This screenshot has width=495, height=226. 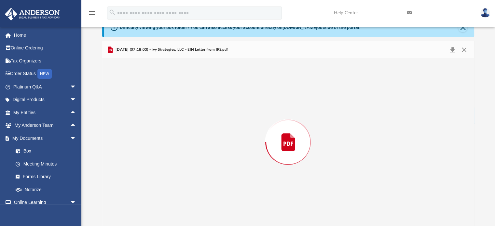 I want to click on div: NEW, so click(x=45, y=74).